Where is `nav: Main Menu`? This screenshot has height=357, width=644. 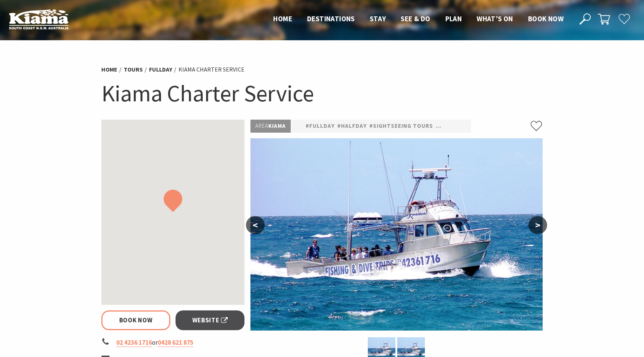 nav: Main Menu is located at coordinates (418, 19).